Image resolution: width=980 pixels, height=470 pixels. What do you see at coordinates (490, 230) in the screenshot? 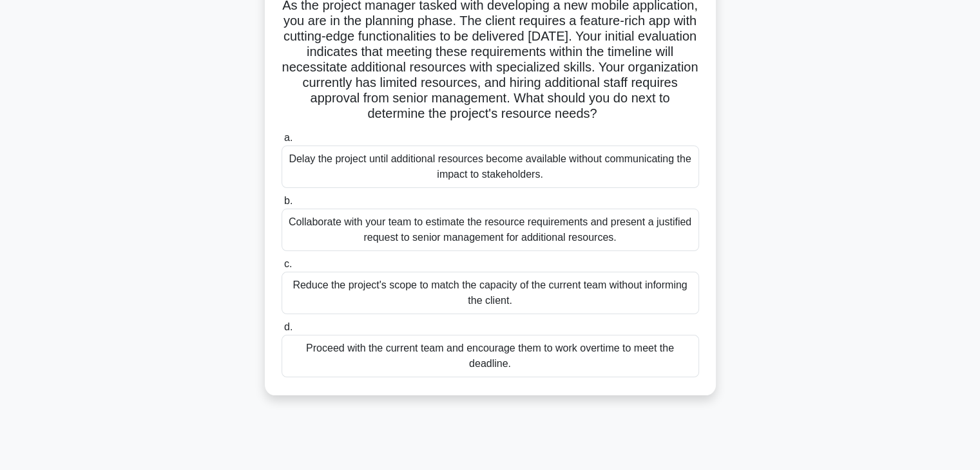
I see `div: Collaborate with your team to estimate the resource requirements and present a justified request ...` at bounding box center [490, 230].